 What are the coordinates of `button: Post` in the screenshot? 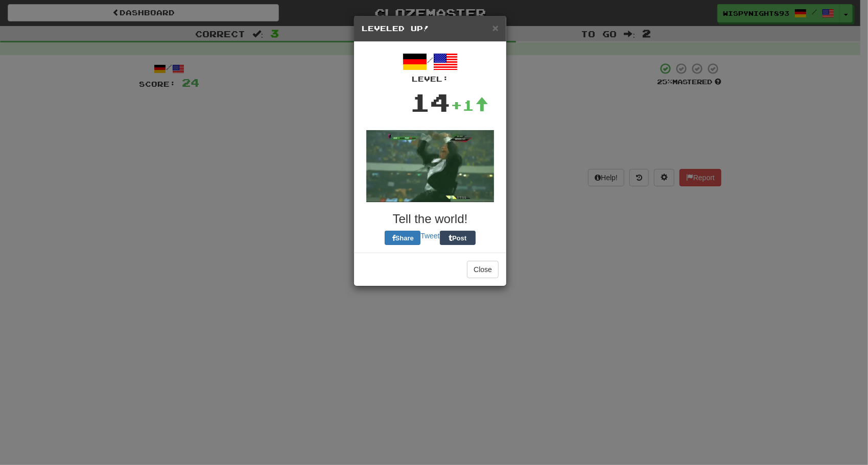 It's located at (458, 238).